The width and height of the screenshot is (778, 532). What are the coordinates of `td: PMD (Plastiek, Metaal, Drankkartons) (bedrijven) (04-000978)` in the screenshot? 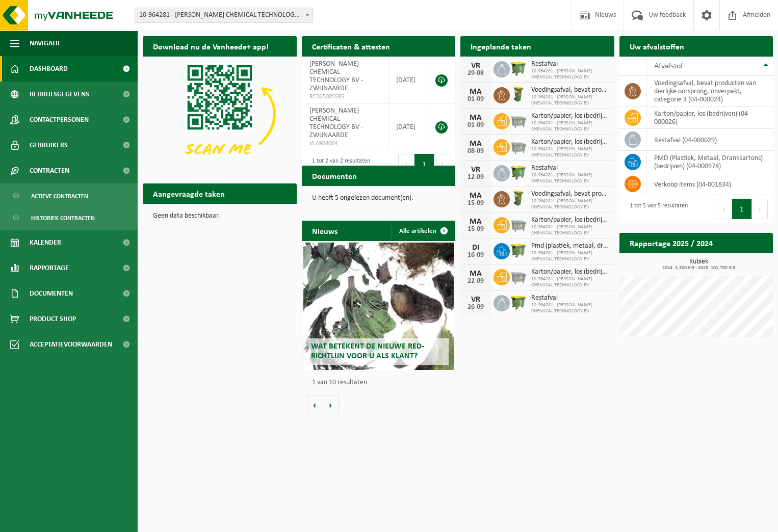 It's located at (710, 162).